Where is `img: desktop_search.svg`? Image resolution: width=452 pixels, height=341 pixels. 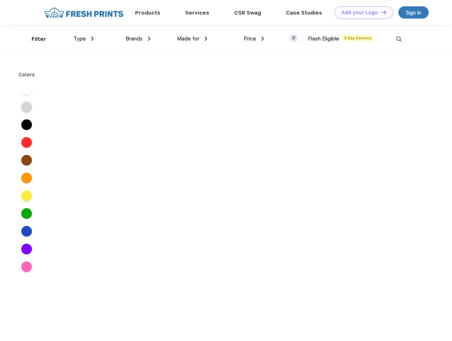 img: desktop_search.svg is located at coordinates (399, 39).